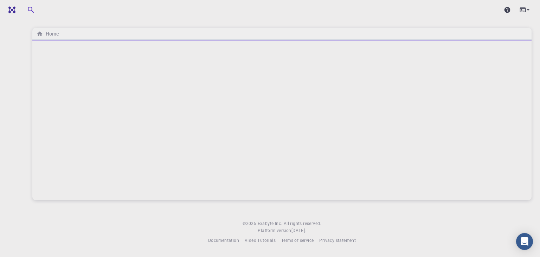 The height and width of the screenshot is (257, 540). Describe the element at coordinates (224, 240) in the screenshot. I see `a: Documentation` at that location.